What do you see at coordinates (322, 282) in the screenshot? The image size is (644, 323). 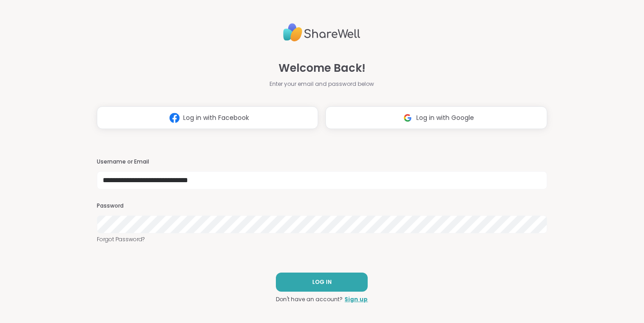 I see `button: LOG IN` at bounding box center [322, 282].